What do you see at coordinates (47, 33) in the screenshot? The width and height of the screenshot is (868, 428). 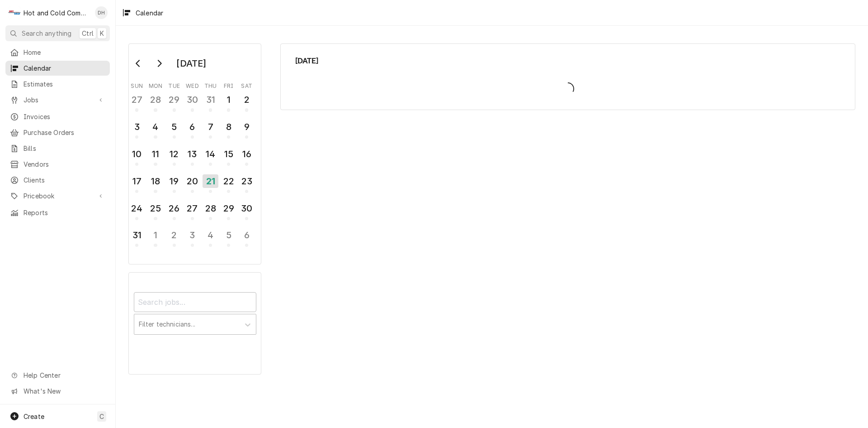 I see `span: Search anything` at bounding box center [47, 33].